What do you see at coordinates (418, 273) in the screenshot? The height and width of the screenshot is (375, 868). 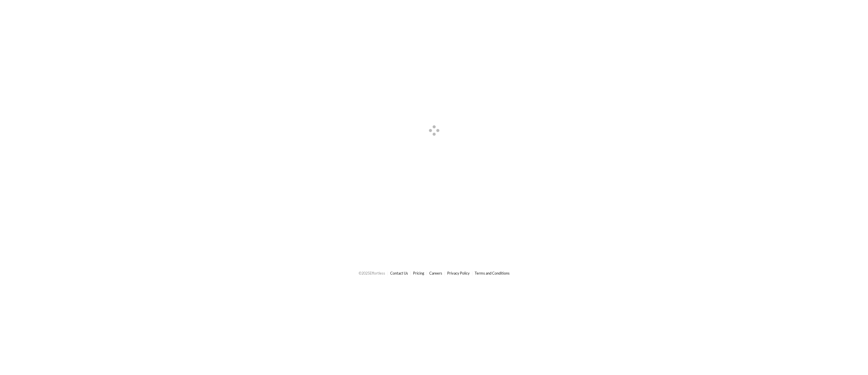 I see `a: Pricing` at bounding box center [418, 273].